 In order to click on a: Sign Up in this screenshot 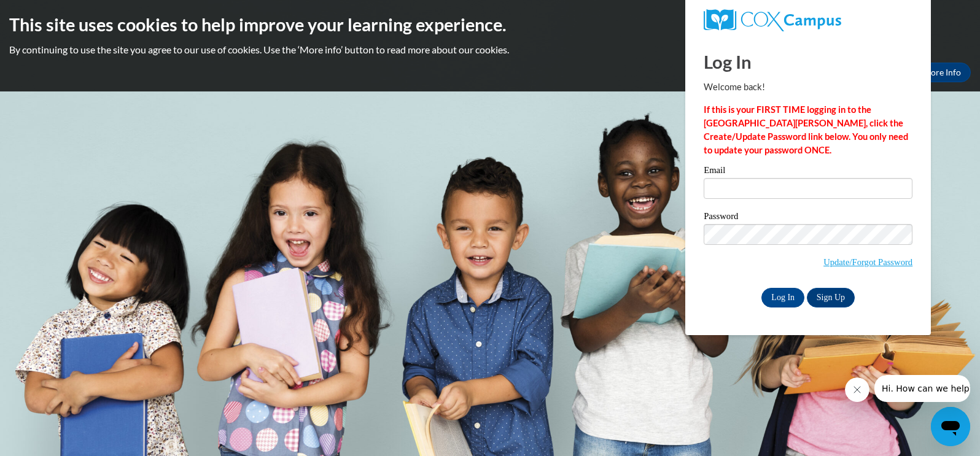, I will do `click(831, 297)`.